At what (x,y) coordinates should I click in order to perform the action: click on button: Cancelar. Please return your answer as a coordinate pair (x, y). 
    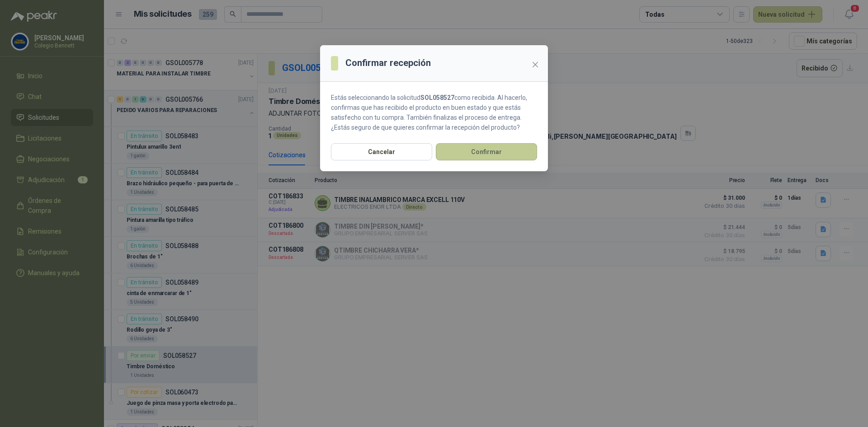
    Looking at the image, I should click on (382, 152).